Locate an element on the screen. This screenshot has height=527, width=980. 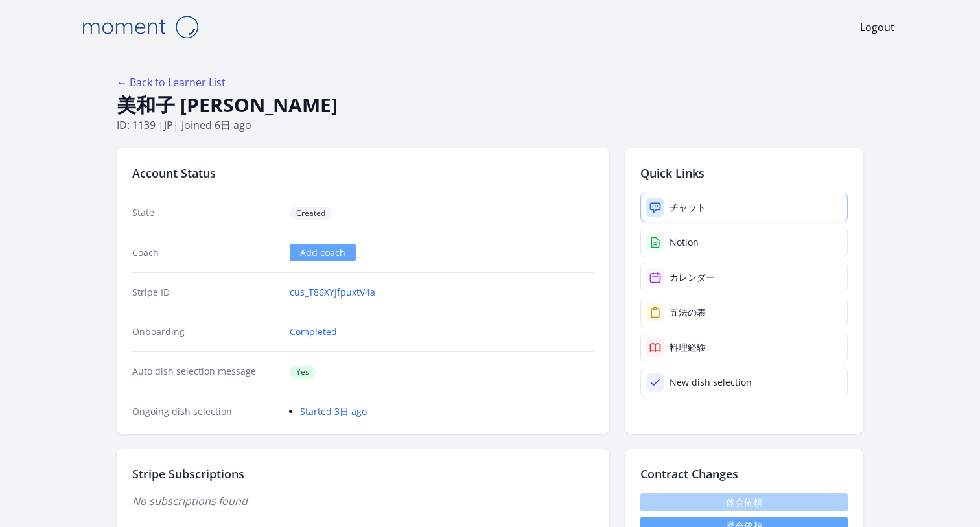
a: 五法の表 is located at coordinates (744, 313).